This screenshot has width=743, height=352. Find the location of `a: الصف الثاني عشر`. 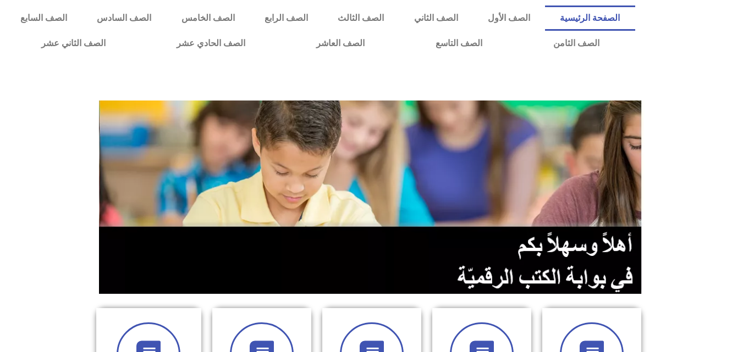

a: الصف الثاني عشر is located at coordinates (73, 43).